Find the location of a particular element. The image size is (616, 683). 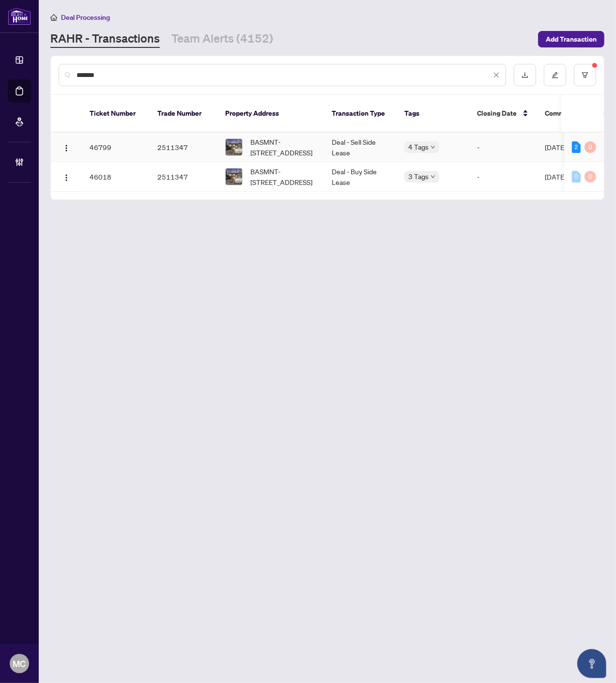

span: edit is located at coordinates (555, 75).